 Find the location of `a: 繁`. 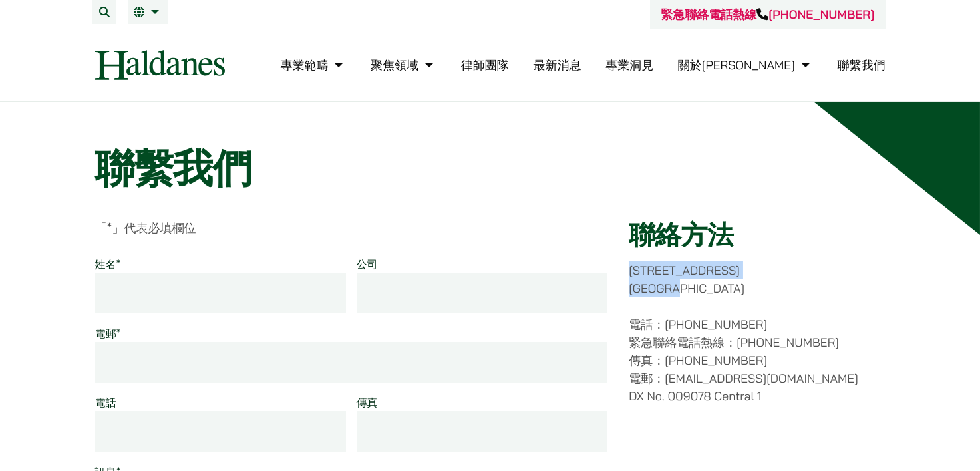

a: 繁 is located at coordinates (148, 12).